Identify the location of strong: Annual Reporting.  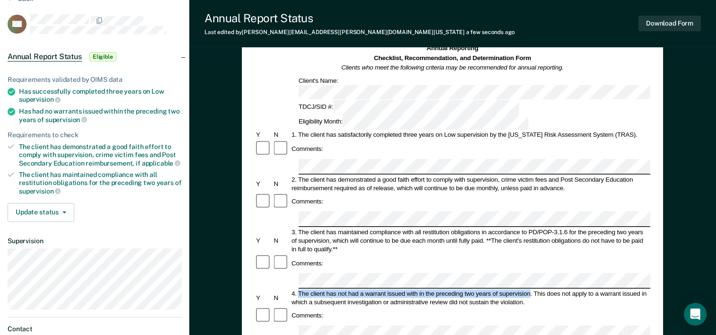
(452, 48).